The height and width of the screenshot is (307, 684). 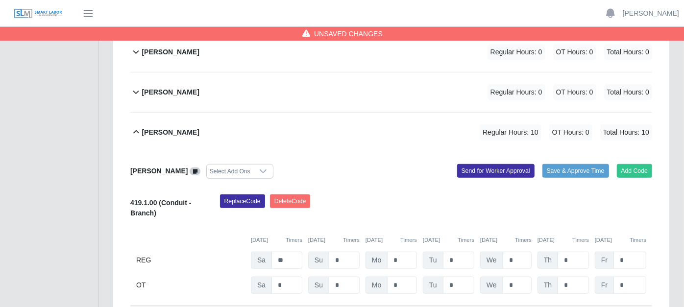 I want to click on span: Regular Hours: 10, so click(x=511, y=132).